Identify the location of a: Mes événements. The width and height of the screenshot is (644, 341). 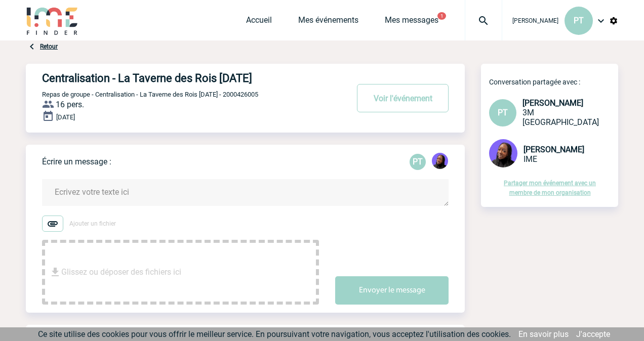
(328, 22).